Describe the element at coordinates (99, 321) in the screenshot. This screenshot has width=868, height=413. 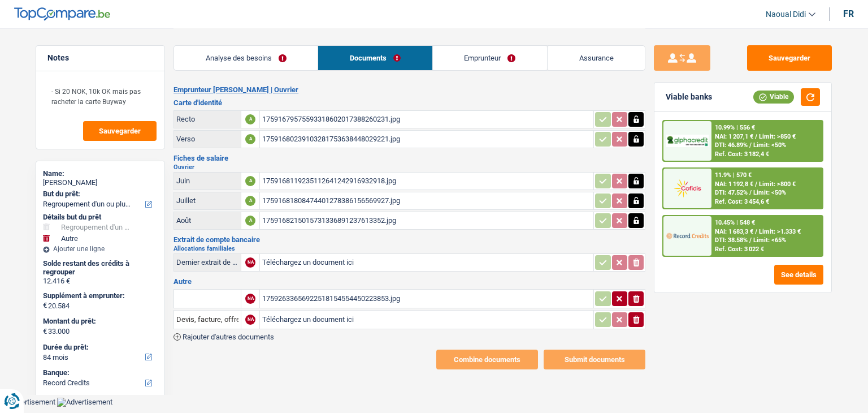
I see `label: Montant du prêt:` at that location.